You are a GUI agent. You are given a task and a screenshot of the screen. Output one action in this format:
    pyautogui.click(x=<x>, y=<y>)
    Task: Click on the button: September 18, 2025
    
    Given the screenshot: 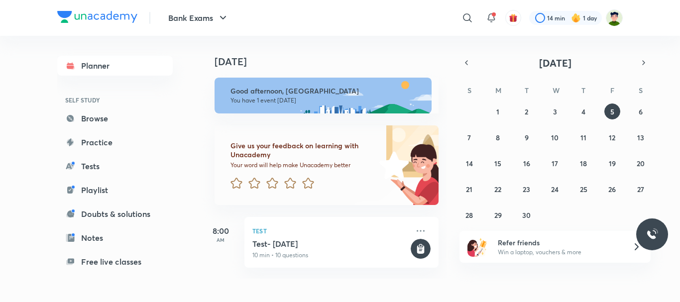 What is the action you would take?
    pyautogui.click(x=583, y=163)
    